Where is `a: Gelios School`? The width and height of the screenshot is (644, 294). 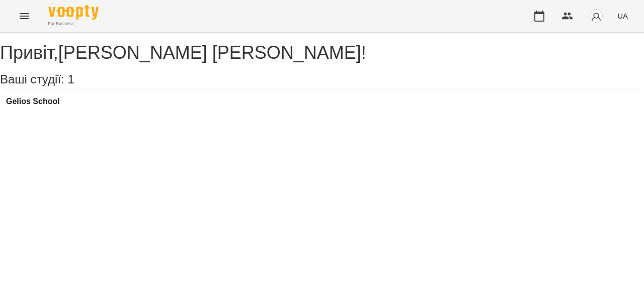
a: Gelios School is located at coordinates (32, 102).